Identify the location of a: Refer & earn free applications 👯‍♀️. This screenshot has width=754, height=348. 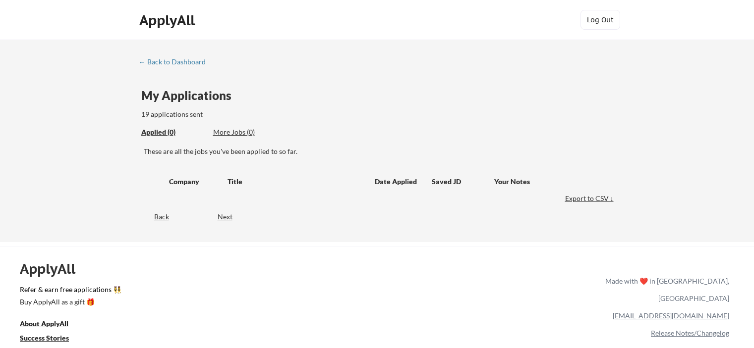
(209, 291).